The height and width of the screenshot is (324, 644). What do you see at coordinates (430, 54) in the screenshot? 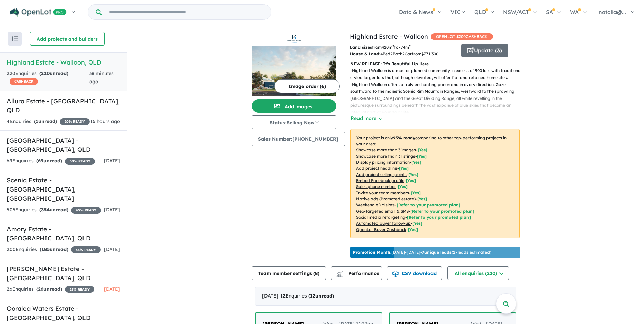
I see `u: $ 771,300` at bounding box center [430, 54].